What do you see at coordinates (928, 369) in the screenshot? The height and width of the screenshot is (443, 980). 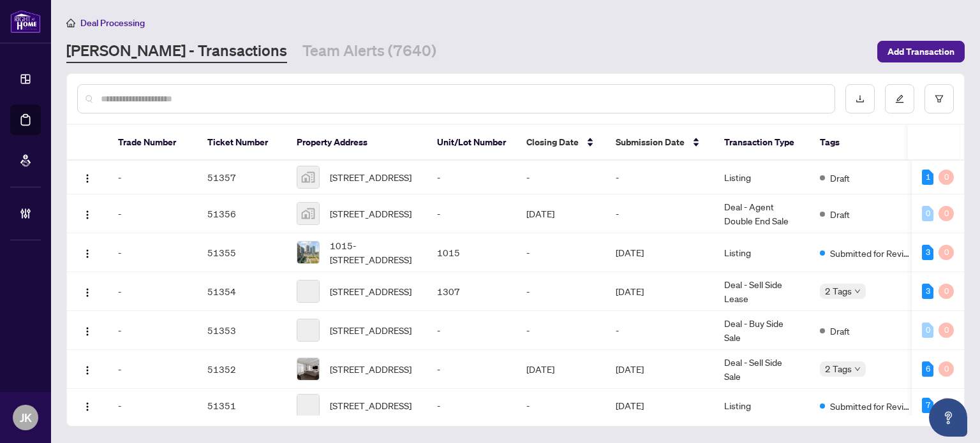 I see `div: 6` at bounding box center [928, 369].